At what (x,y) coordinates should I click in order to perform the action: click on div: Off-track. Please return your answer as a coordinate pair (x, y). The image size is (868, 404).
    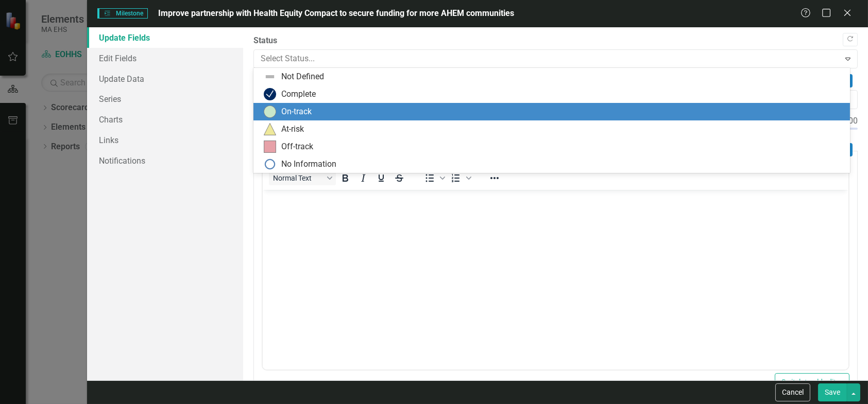
    Looking at the image, I should click on (297, 147).